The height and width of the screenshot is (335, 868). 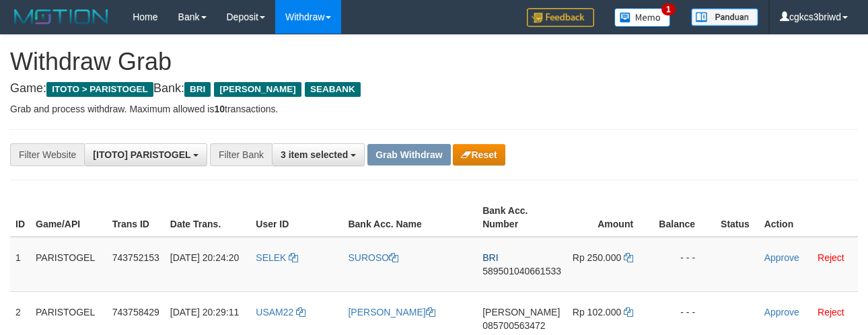 I want to click on span: 743758429, so click(x=136, y=313).